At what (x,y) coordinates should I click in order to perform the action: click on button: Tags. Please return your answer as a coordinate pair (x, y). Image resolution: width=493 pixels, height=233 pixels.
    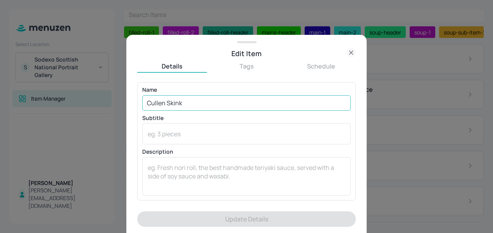
    Looking at the image, I should click on (246, 66).